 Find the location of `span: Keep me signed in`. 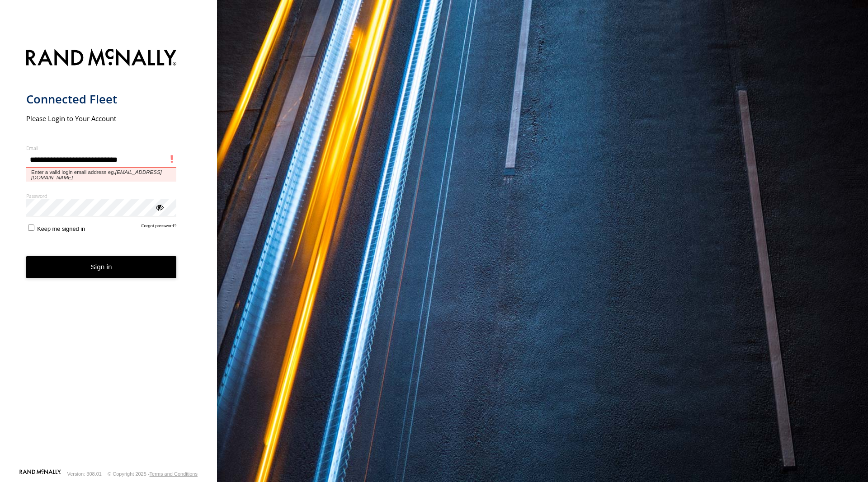

span: Keep me signed in is located at coordinates (61, 228).